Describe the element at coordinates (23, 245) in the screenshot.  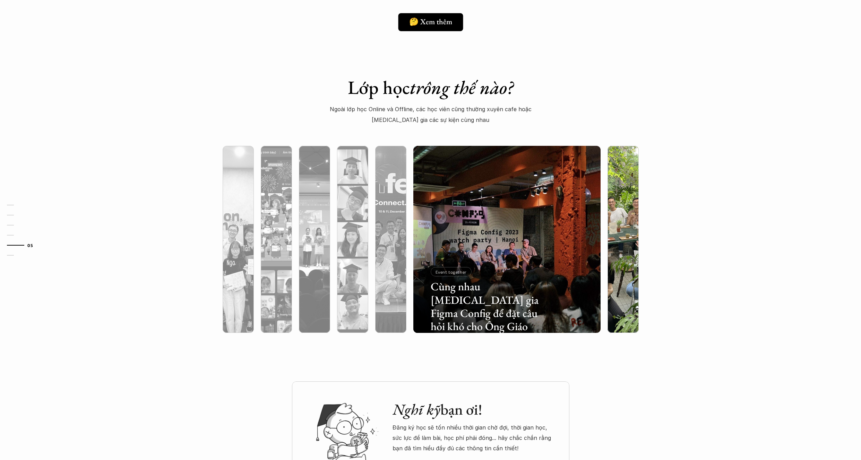
I see `a: 05` at that location.